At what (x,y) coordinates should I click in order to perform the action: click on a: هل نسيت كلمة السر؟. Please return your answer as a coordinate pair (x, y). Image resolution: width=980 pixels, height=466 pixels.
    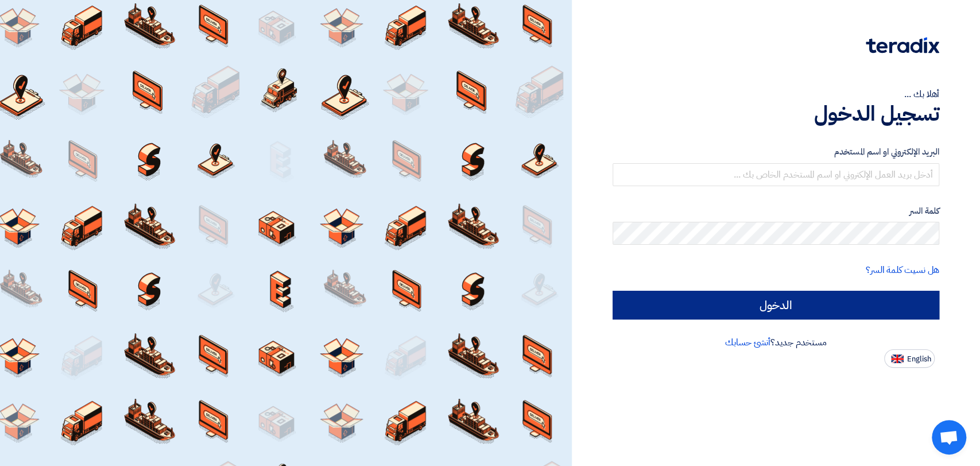
    Looking at the image, I should click on (903, 270).